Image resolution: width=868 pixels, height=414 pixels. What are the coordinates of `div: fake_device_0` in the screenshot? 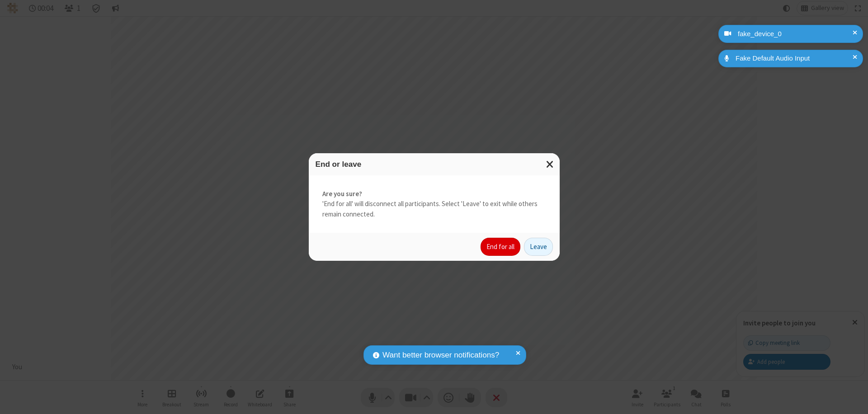 It's located at (795, 34).